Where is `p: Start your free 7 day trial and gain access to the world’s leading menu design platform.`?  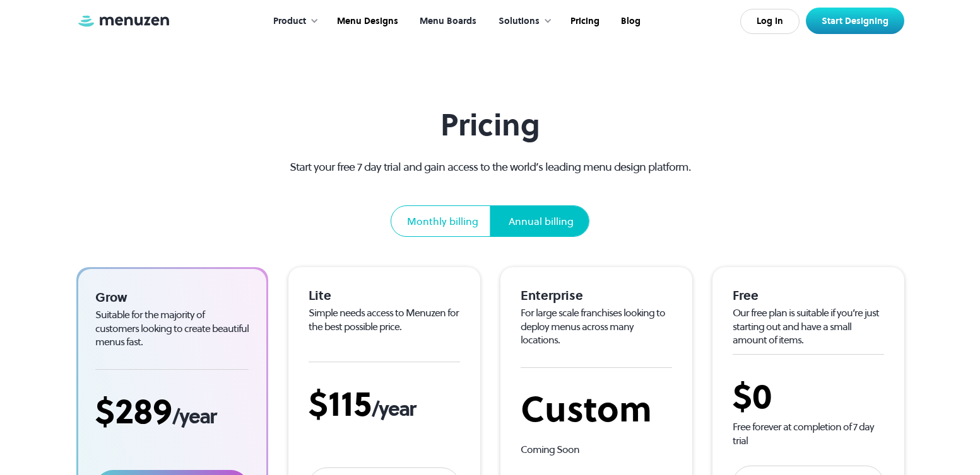
p: Start your free 7 day trial and gain access to the world’s leading menu design platform. is located at coordinates (490, 166).